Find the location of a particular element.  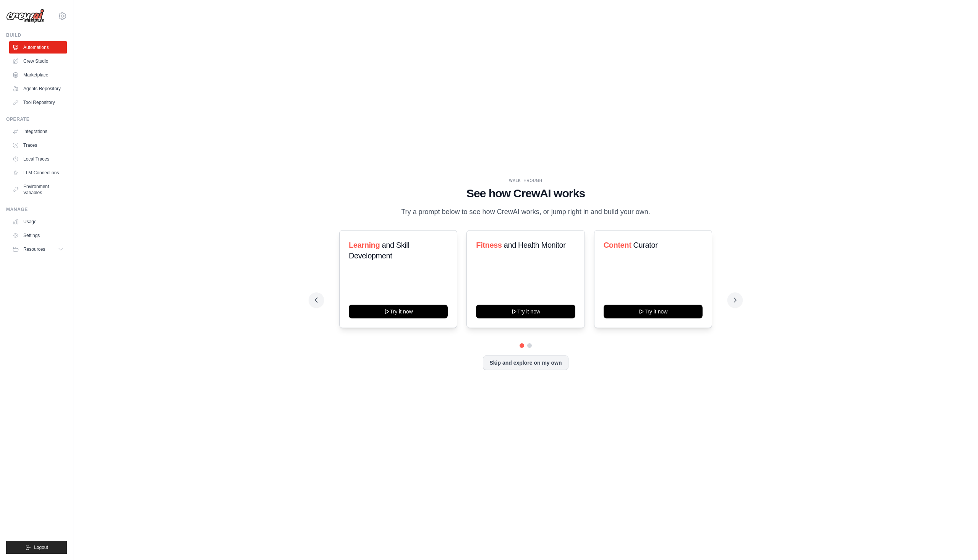

span: Resources is located at coordinates (34, 249).